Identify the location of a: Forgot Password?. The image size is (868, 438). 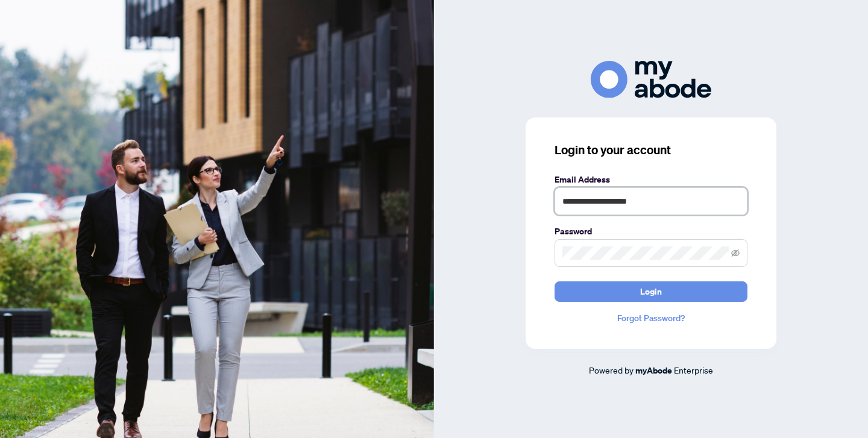
(650, 318).